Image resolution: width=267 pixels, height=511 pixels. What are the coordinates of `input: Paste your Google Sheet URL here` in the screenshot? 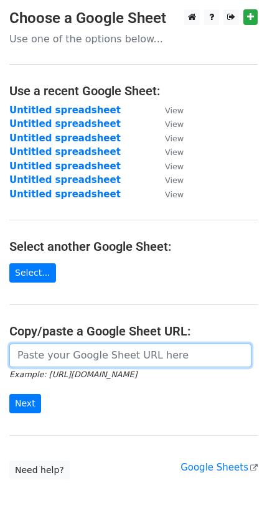 It's located at (130, 355).